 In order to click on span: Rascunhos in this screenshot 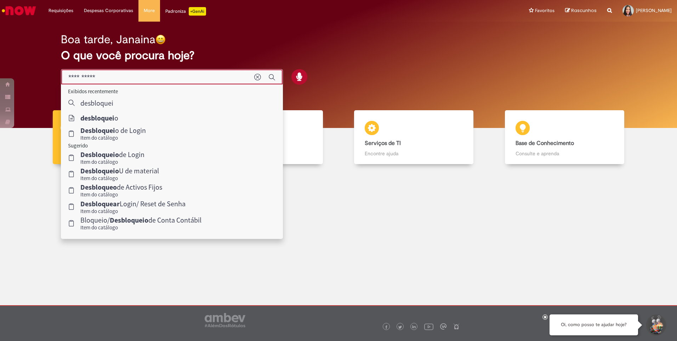, I will do `click(584, 10)`.